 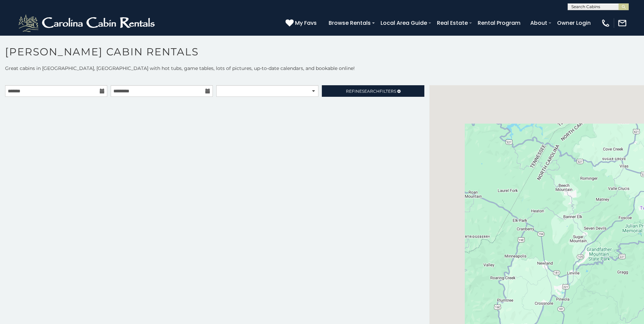 What do you see at coordinates (403, 23) in the screenshot?
I see `a: Local Area Guide` at bounding box center [403, 23].